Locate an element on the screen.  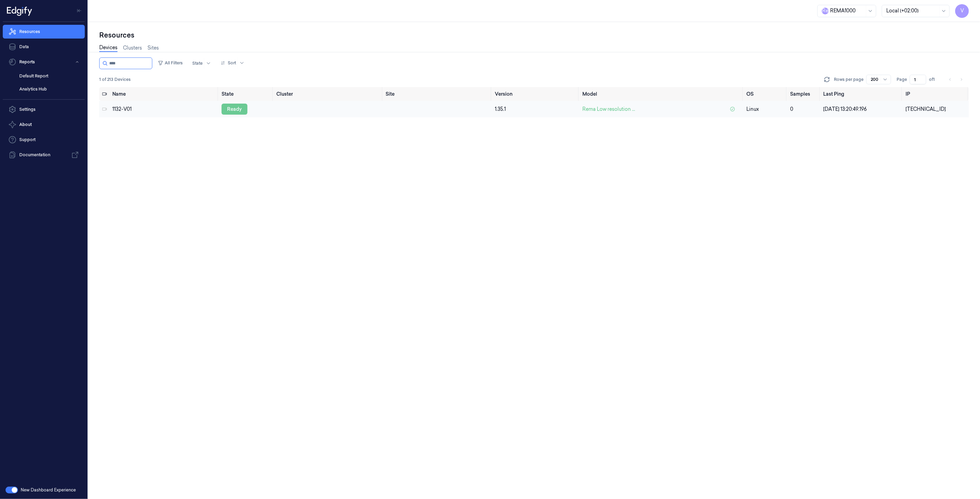
th: State is located at coordinates (247, 94).